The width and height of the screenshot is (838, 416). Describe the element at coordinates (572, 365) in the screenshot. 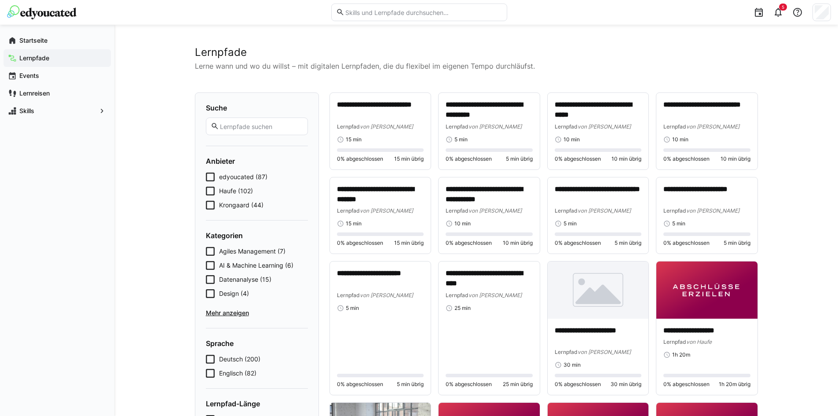

I see `span: 30 min` at that location.